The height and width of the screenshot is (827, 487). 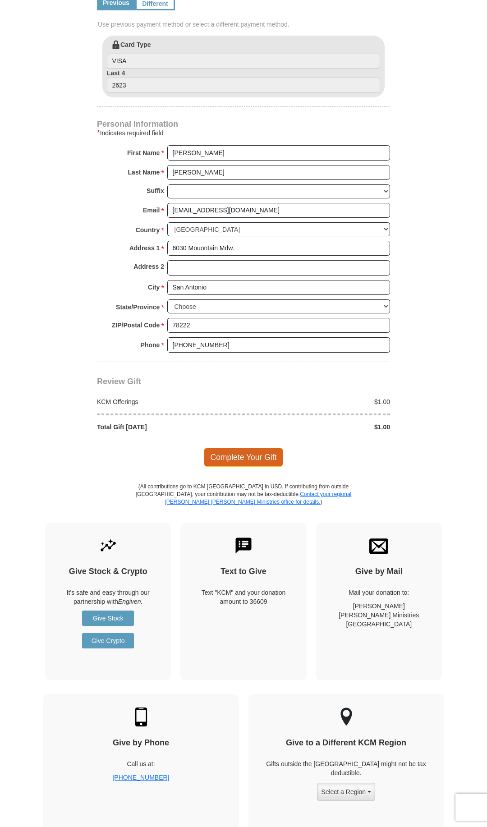 What do you see at coordinates (346, 743) in the screenshot?
I see `h4: Give to a Different KCM Region` at bounding box center [346, 743].